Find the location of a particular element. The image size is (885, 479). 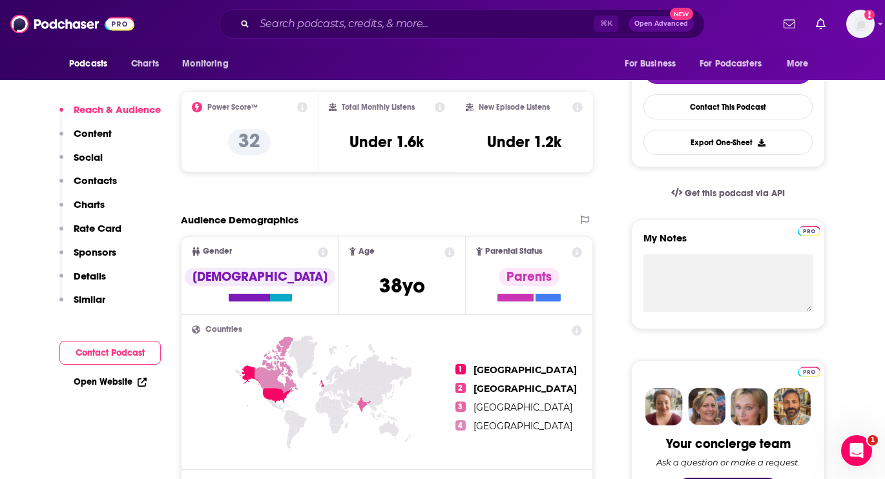

a: Charts is located at coordinates (145, 64).